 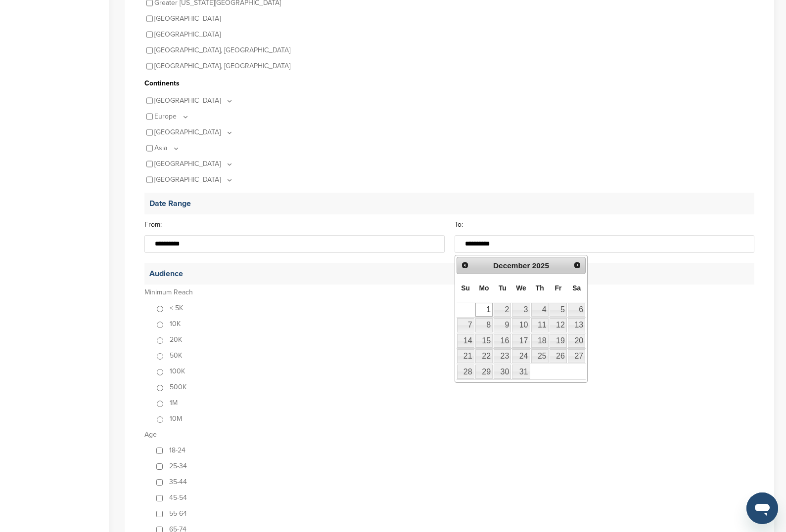 I want to click on a: 20, so click(x=576, y=341).